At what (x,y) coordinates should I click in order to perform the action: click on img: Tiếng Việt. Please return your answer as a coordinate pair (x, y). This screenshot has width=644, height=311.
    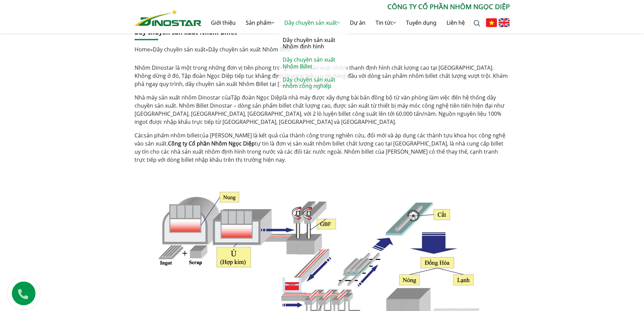
    Looking at the image, I should click on (491, 23).